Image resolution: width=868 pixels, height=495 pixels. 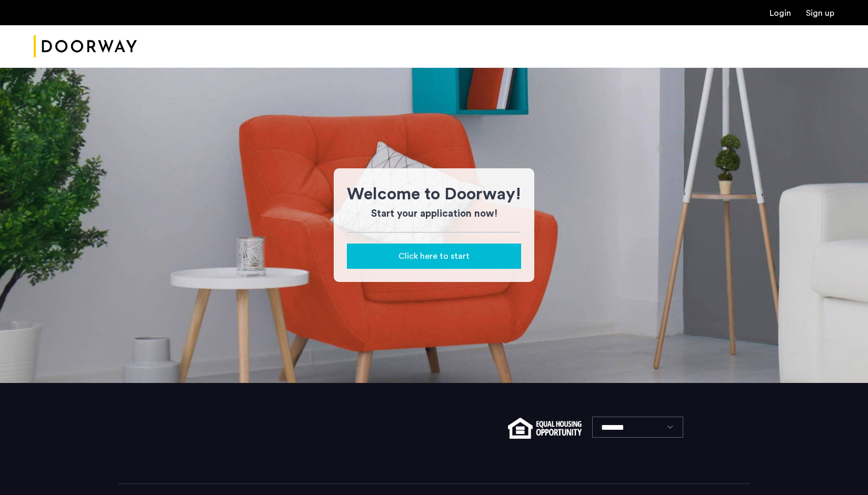 I want to click on select: Language select, so click(x=638, y=427).